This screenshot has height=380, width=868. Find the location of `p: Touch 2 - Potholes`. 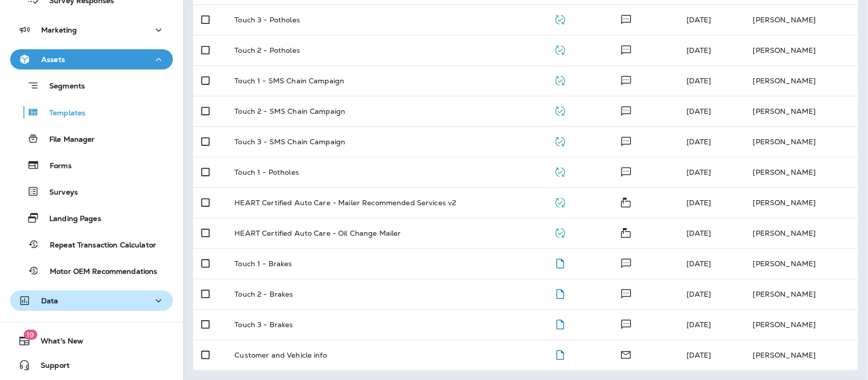

p: Touch 2 - Potholes is located at coordinates (267, 51).